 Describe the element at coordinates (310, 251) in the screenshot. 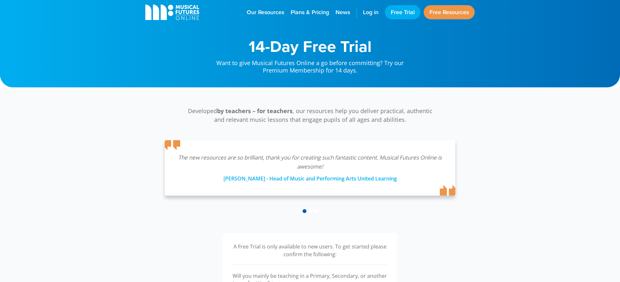

I see `p: A Free Trial is only available to new users. To get started please confirm the following:` at that location.